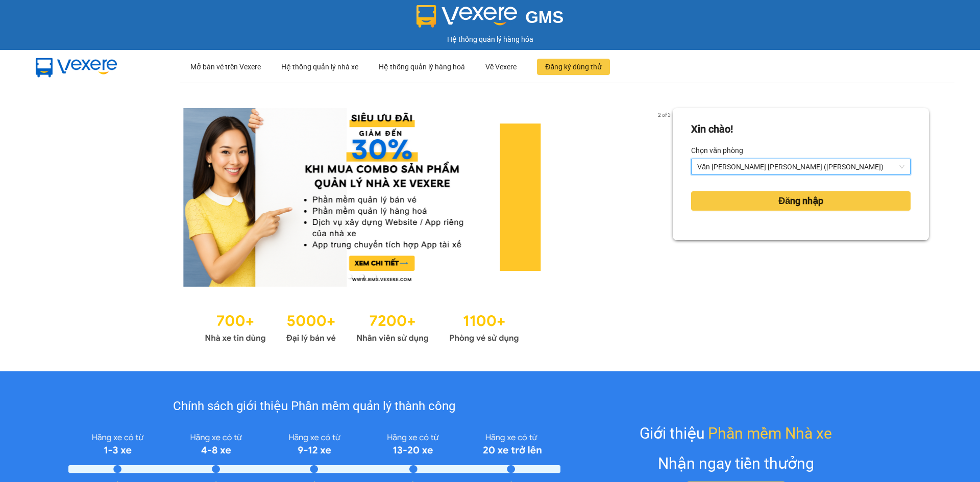 This screenshot has height=482, width=980. What do you see at coordinates (801, 167) in the screenshot?
I see `span: Văn Phòng Trần Phú (Mường Thanh)` at bounding box center [801, 167].